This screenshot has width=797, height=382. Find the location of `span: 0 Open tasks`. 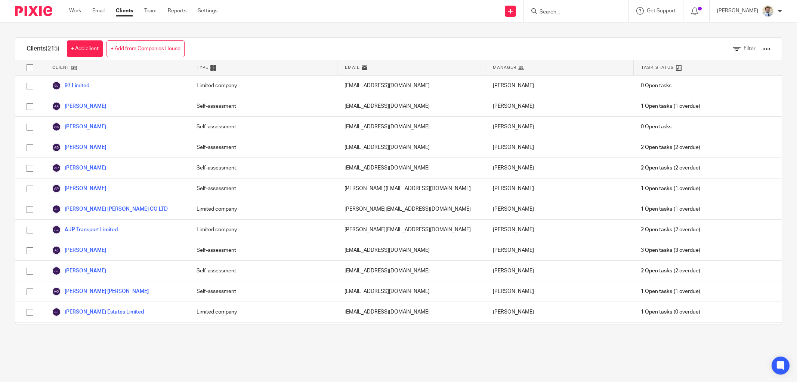

span: 0 Open tasks is located at coordinates (657, 127).